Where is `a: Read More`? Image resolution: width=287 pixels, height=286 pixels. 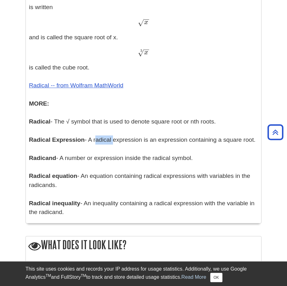 a: Read More is located at coordinates (193, 277).